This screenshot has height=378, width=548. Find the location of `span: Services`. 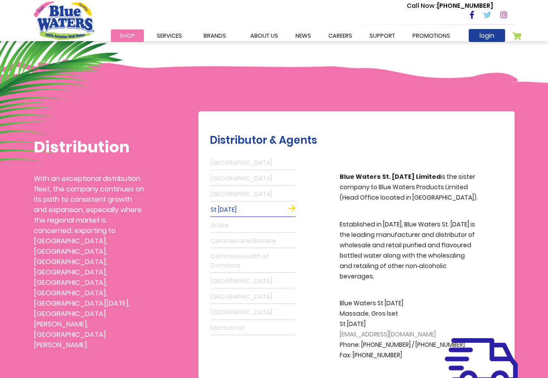

span: Services is located at coordinates (169, 36).